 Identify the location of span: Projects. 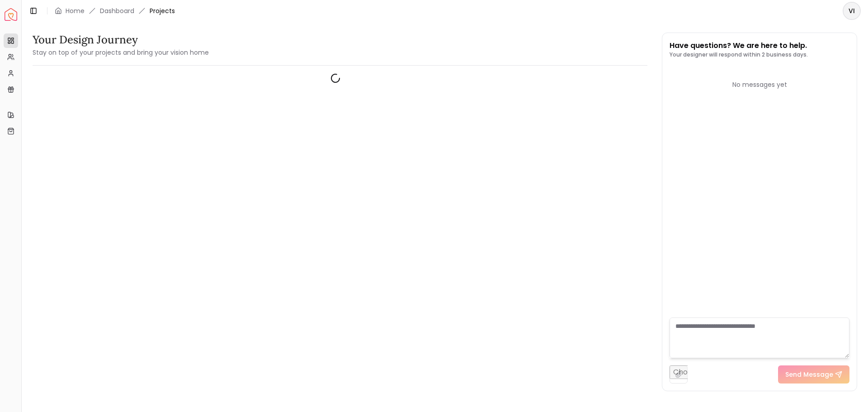
(162, 11).